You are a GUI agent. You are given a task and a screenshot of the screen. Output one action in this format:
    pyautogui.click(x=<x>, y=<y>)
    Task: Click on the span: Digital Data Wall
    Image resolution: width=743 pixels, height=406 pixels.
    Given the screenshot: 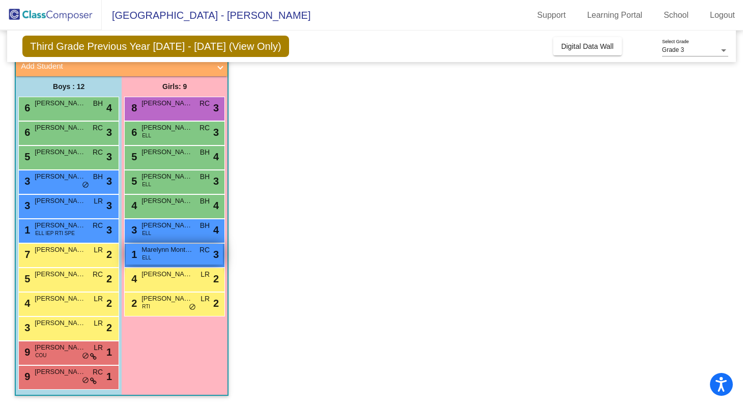 What is the action you would take?
    pyautogui.click(x=588, y=46)
    